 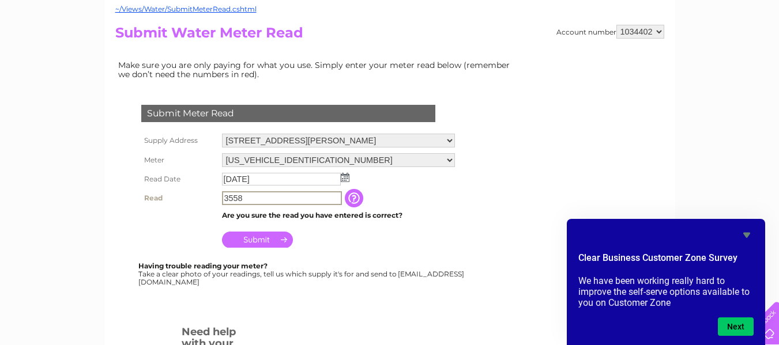 I want to click on a: Telecoms, so click(x=654, y=53).